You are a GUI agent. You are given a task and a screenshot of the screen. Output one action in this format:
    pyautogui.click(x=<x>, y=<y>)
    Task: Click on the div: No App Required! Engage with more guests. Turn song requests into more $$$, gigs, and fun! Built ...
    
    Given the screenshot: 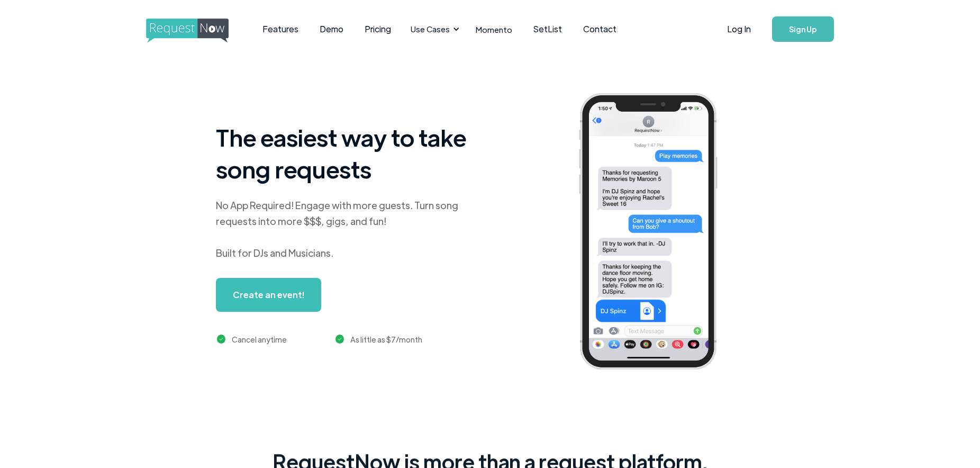 What is the action you would take?
    pyautogui.click(x=348, y=229)
    